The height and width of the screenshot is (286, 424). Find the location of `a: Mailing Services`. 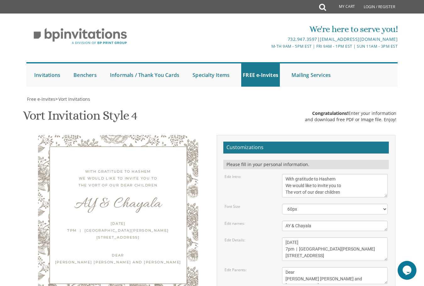

a: Mailing Services is located at coordinates (311, 75).